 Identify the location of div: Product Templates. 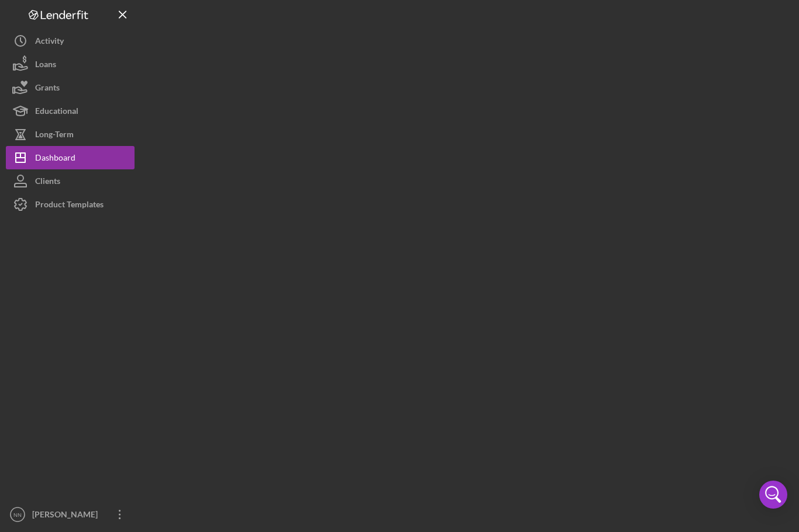
(69, 206).